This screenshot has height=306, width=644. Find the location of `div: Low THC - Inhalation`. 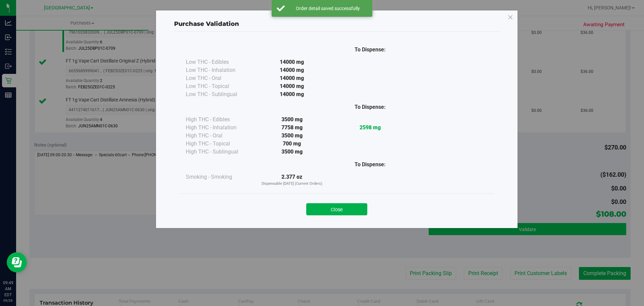

div: Low THC - Inhalation is located at coordinates (219, 70).